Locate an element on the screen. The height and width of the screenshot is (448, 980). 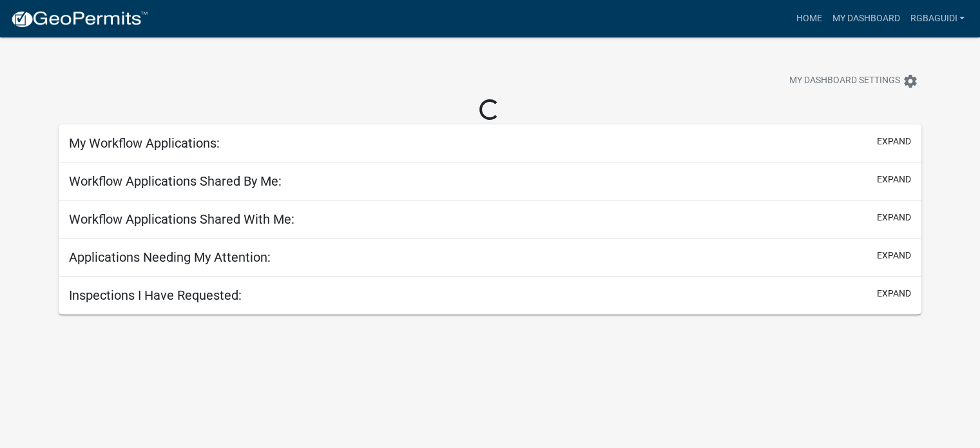
h5: Applications Needing My Attention: is located at coordinates (170, 257).